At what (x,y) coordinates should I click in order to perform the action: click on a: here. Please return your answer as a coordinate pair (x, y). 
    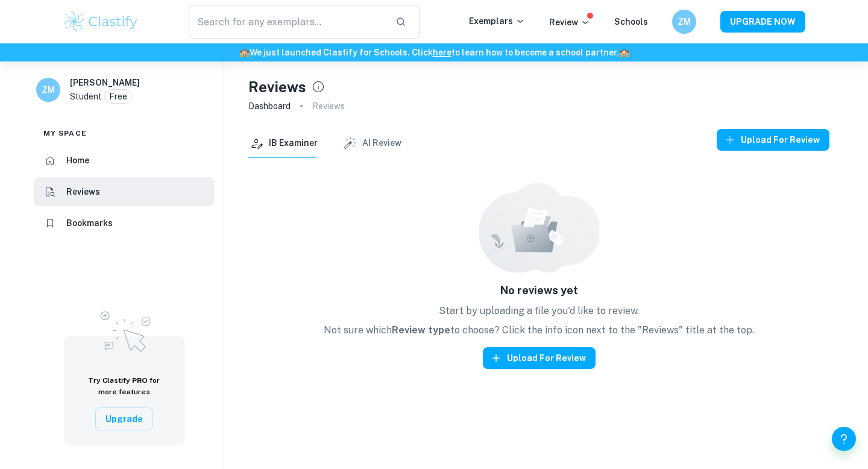
    Looking at the image, I should click on (442, 53).